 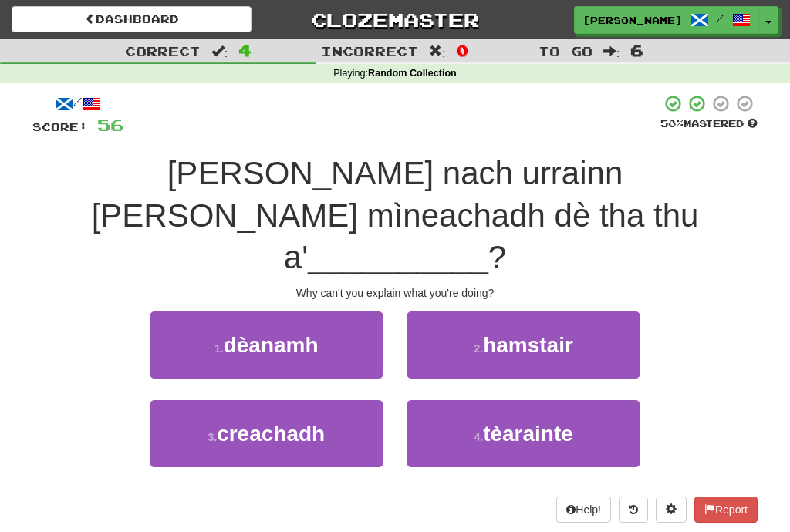 I want to click on span: 6, so click(x=636, y=50).